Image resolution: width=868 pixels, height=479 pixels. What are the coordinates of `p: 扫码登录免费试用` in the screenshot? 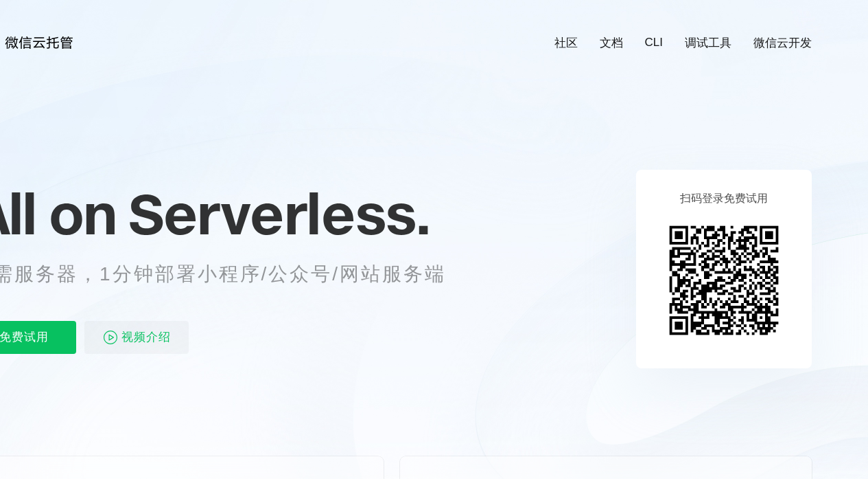 It's located at (724, 199).